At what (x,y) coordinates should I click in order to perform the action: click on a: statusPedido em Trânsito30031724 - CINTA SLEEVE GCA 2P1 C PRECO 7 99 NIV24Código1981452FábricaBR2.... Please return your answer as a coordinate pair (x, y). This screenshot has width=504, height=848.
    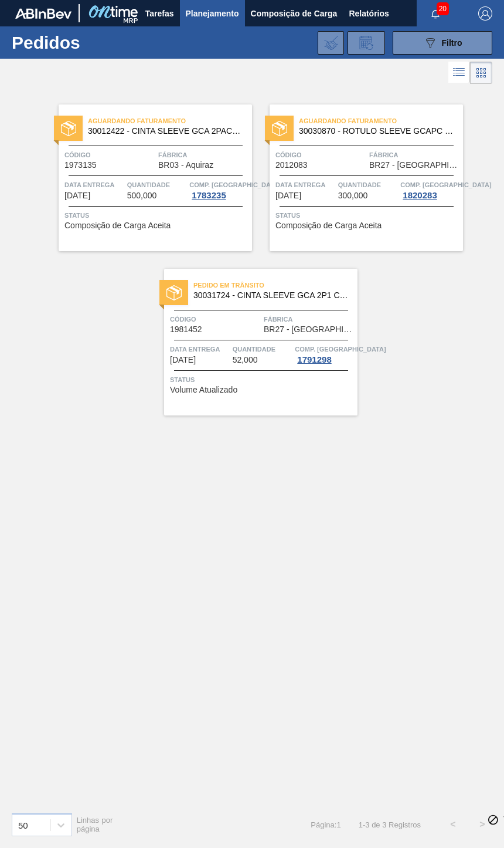
    Looking at the image, I should click on (252, 342).